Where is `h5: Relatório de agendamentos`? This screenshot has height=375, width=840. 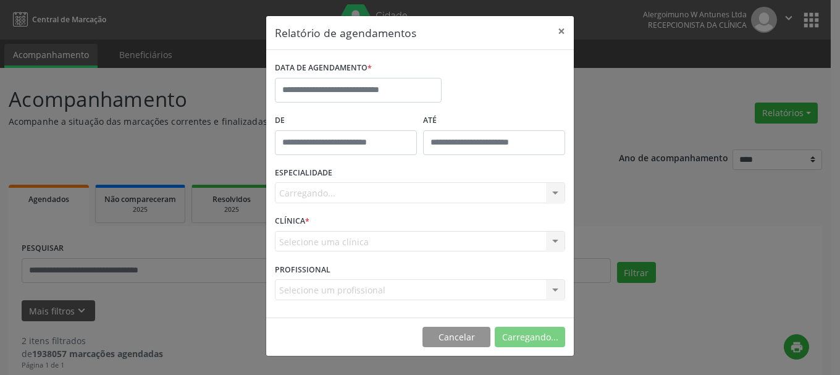 h5: Relatório de agendamentos is located at coordinates (345, 33).